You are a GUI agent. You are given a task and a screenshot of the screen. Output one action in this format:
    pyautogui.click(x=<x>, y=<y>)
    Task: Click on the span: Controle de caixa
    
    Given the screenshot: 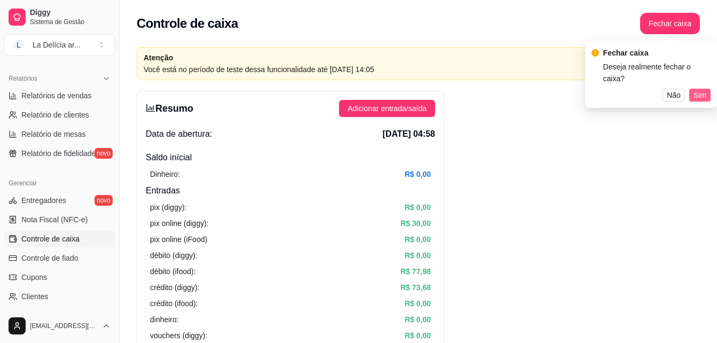 What is the action you would take?
    pyautogui.click(x=50, y=239)
    